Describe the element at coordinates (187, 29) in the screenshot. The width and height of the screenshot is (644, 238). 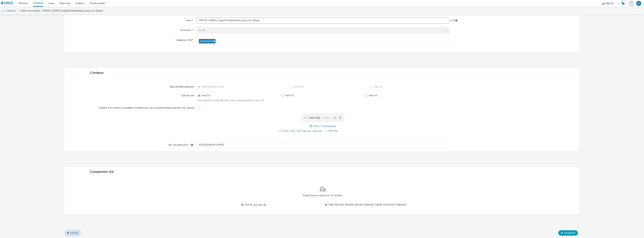
I see `label: Annonceur *` at that location.